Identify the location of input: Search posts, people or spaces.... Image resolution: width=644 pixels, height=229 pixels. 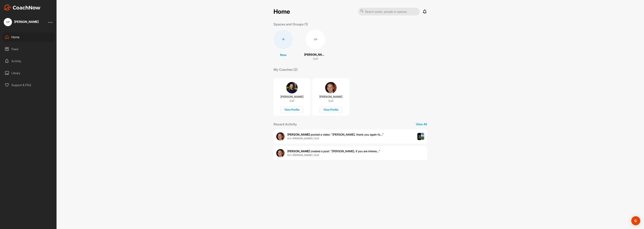
(389, 11).